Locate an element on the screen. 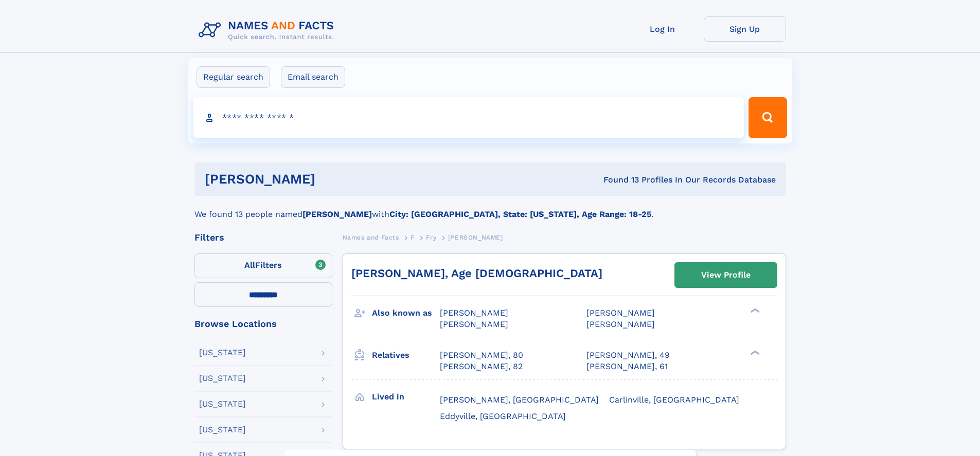  span: F is located at coordinates (413, 238).